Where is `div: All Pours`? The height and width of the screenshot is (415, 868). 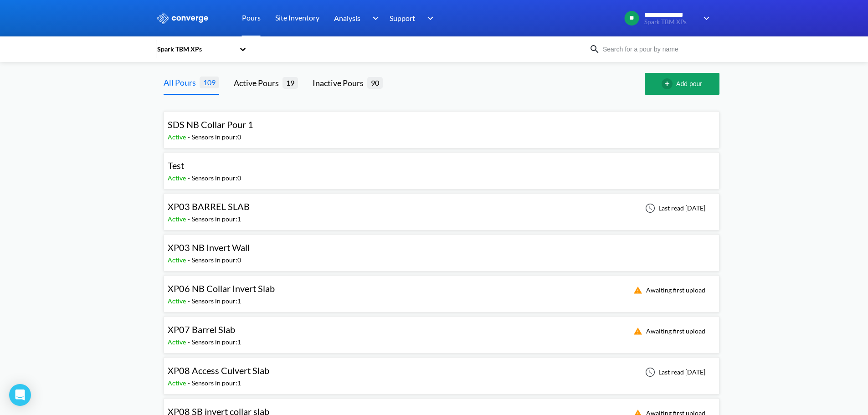 div: All Pours is located at coordinates (181, 83).